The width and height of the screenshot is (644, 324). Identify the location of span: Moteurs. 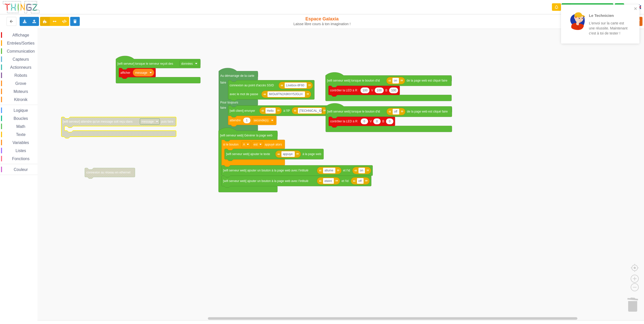
(21, 91).